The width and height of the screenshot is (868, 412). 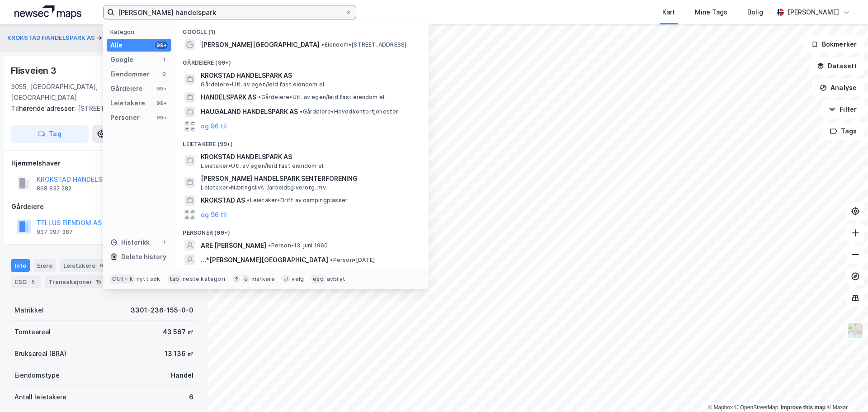 I want to click on div: Eiendomstype, so click(x=37, y=375).